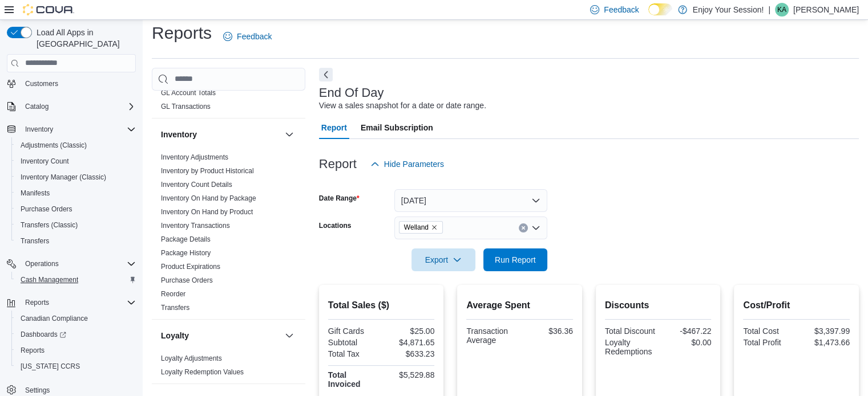 The image size is (868, 396). Describe the element at coordinates (630, 331) in the screenshot. I see `div: Total Discount` at that location.